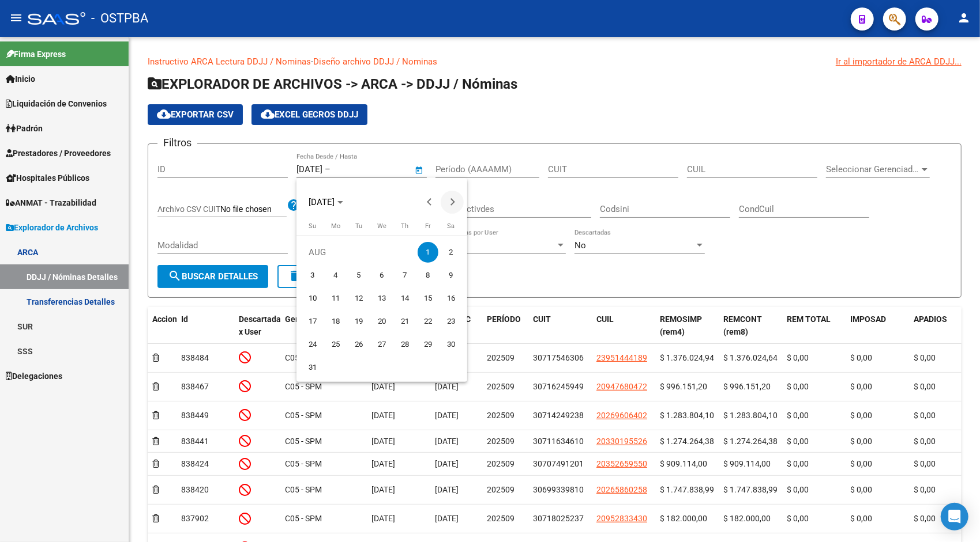 The image size is (980, 542). What do you see at coordinates (428, 322) in the screenshot?
I see `button: August 22, 2025` at bounding box center [428, 322].